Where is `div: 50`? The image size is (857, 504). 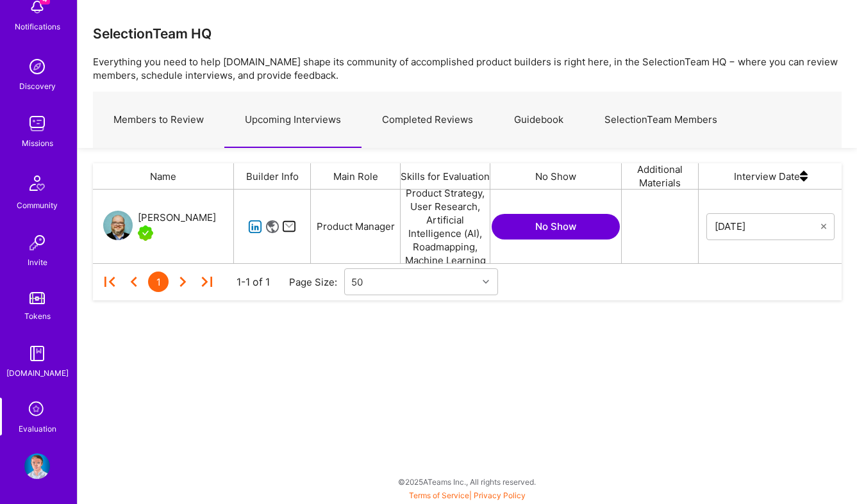 div: 50 is located at coordinates (357, 282).